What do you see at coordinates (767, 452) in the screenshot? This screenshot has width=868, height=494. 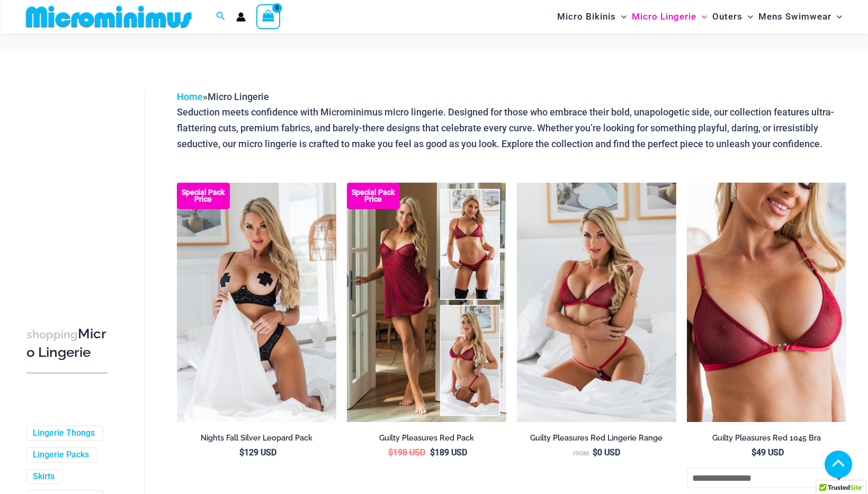 I see `bdi: 49 USD` at bounding box center [767, 452].